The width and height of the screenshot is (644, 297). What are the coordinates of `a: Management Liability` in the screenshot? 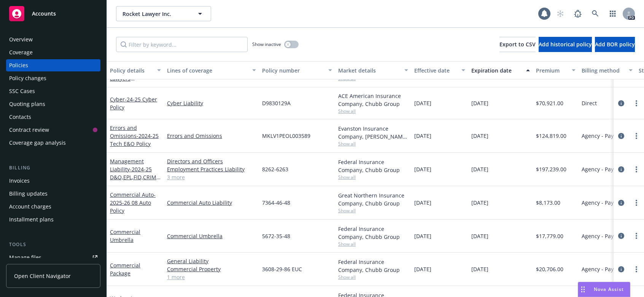 It's located at (135, 173).